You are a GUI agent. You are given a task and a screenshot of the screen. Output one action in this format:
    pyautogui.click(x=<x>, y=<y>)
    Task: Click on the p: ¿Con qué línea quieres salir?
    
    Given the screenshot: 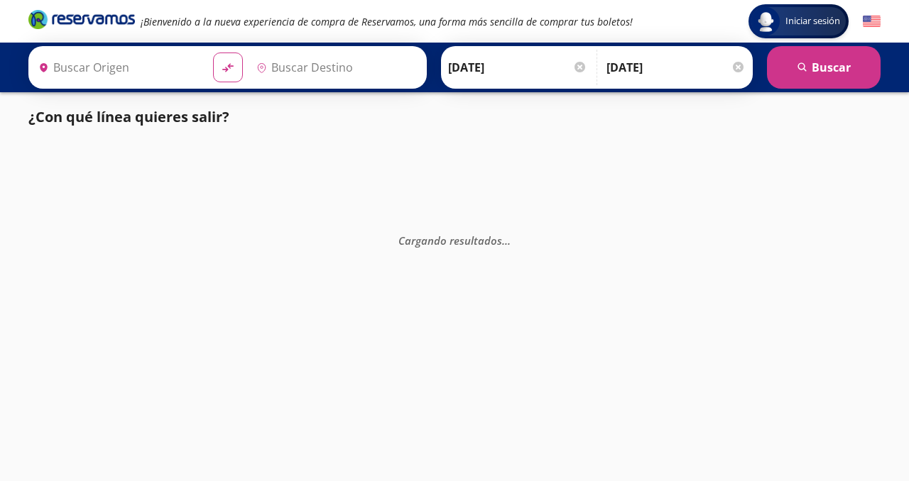 What is the action you would take?
    pyautogui.click(x=128, y=117)
    